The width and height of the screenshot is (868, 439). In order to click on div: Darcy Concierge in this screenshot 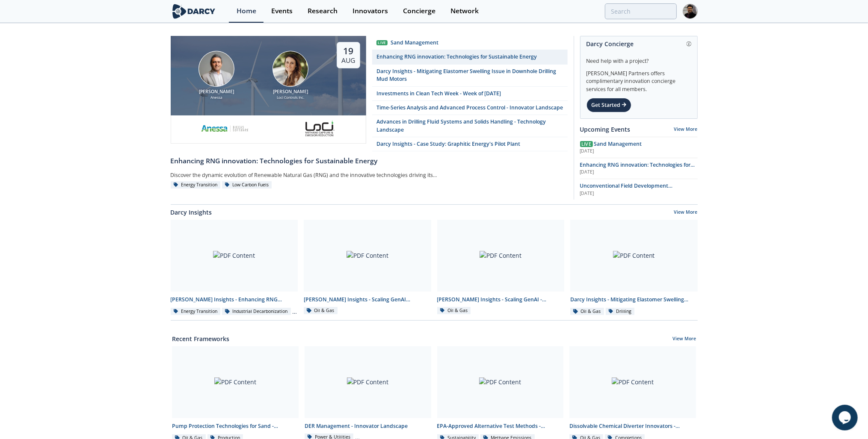, I will do `click(639, 43)`.